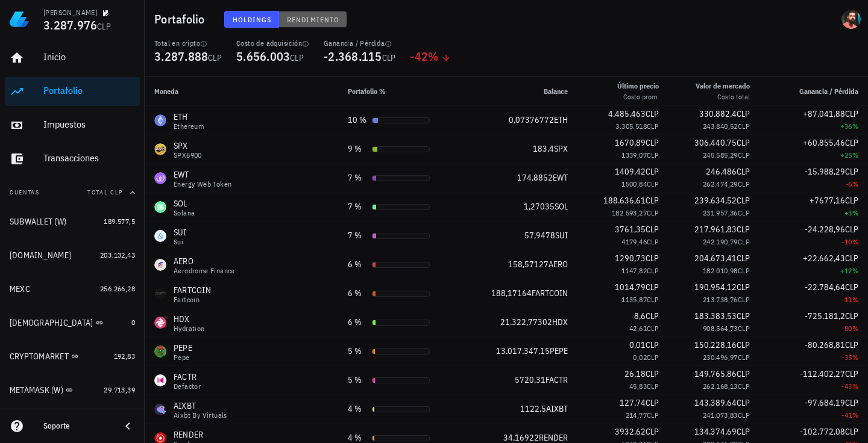 This screenshot has height=443, width=868. What do you see at coordinates (117, 288) in the screenshot?
I see `span: 256.266,28` at bounding box center [117, 288].